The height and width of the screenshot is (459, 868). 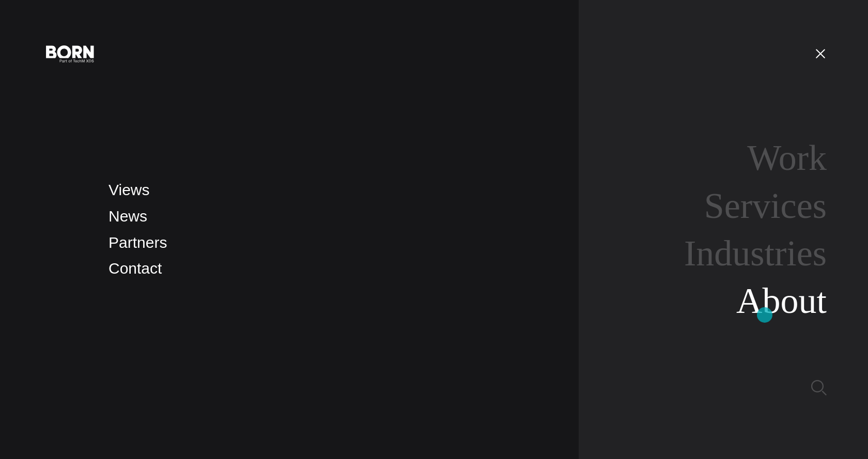 I want to click on a: Contact, so click(x=135, y=268).